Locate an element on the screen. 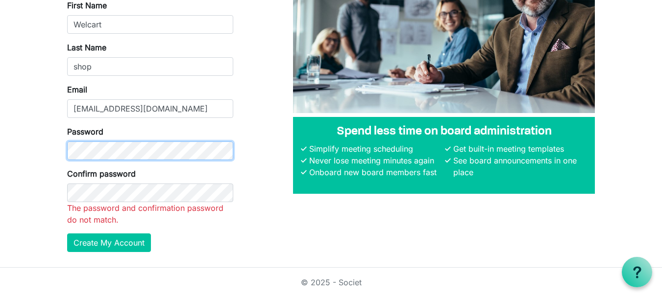 This screenshot has height=297, width=662. span: The password and confirmation password do not match. is located at coordinates (145, 214).